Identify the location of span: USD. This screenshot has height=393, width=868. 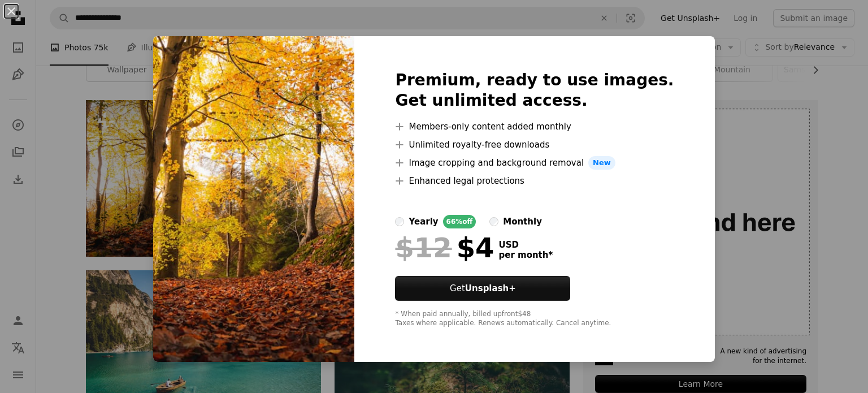
(525, 245).